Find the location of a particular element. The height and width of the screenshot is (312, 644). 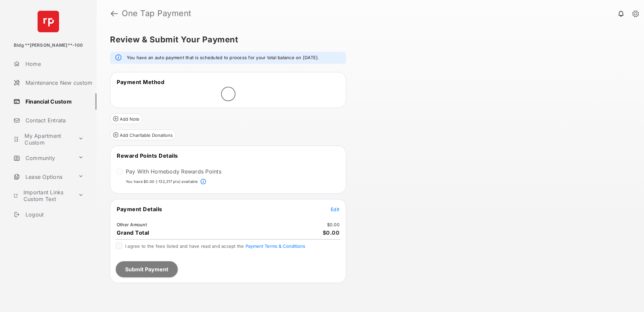

a: Important Links Custom Text is located at coordinates (43, 196).